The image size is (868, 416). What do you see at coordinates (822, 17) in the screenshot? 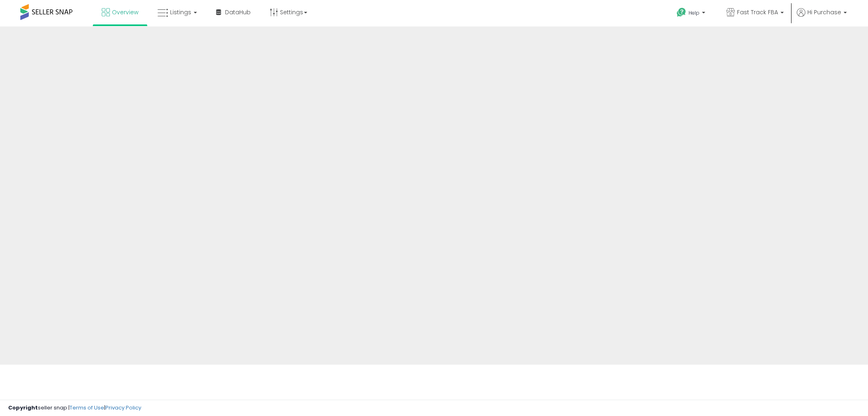
I see `a: Hi Purchase` at bounding box center [822, 17].